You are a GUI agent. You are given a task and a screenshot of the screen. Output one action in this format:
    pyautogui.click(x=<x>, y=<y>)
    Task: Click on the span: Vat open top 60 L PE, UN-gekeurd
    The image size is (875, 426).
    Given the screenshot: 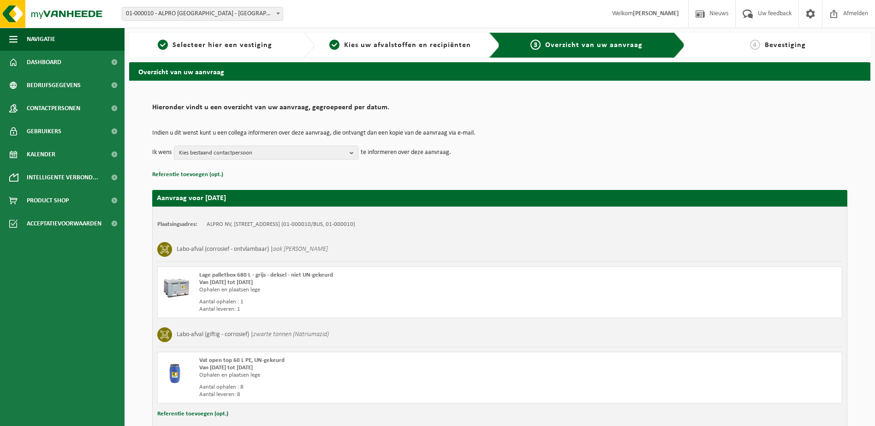 What is the action you would take?
    pyautogui.click(x=242, y=360)
    